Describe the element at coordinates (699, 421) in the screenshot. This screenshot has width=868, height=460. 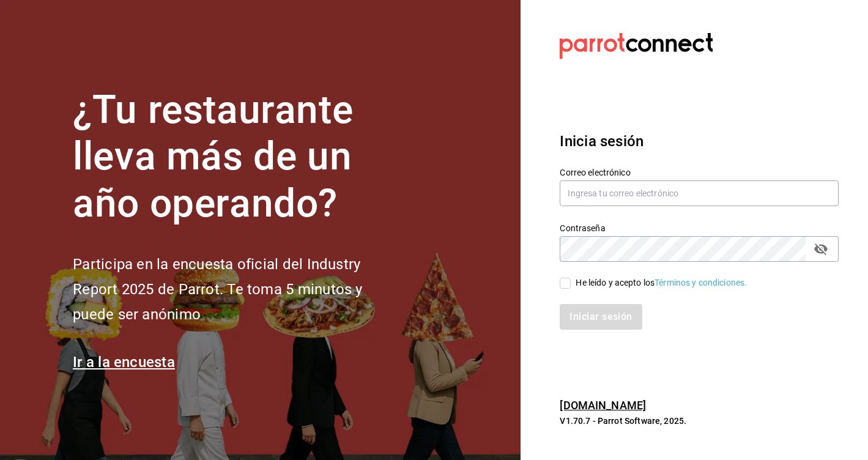
I see `p: V1.70.7 - Parrot Software, 2025.` at that location.